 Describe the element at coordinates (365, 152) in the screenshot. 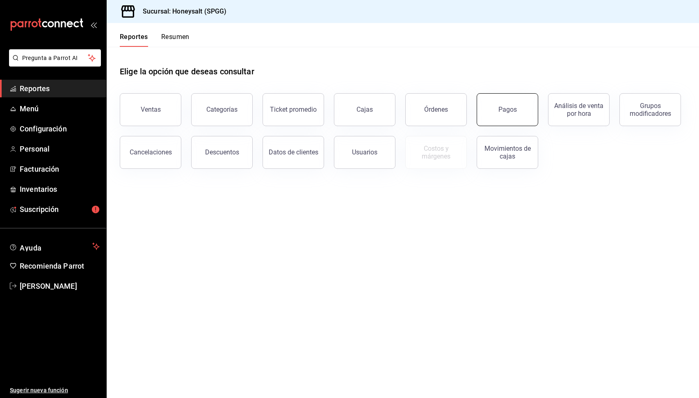

I see `button: Usuarios` at that location.